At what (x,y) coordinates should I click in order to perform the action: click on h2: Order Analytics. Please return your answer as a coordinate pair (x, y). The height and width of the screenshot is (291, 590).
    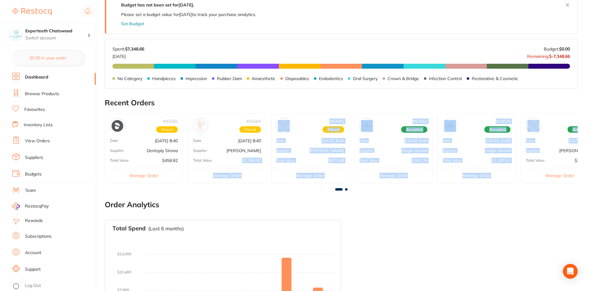
    Looking at the image, I should click on (341, 205).